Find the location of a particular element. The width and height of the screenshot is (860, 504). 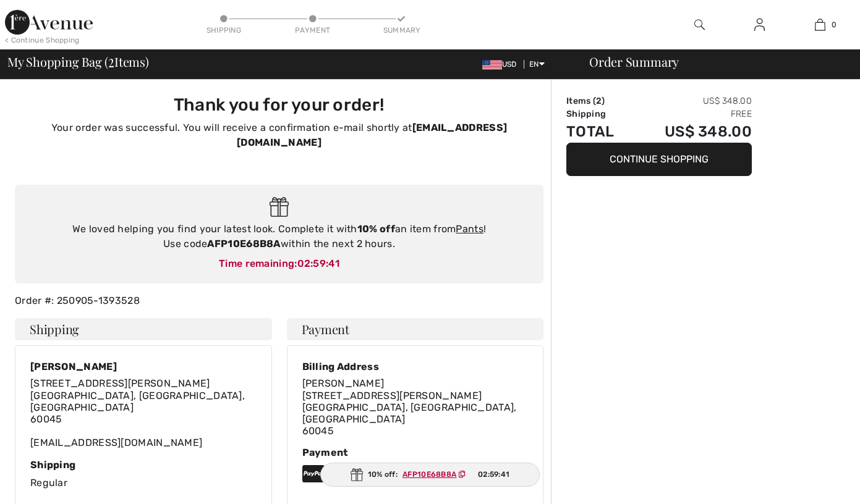

div: 10% off: is located at coordinates (430, 475).